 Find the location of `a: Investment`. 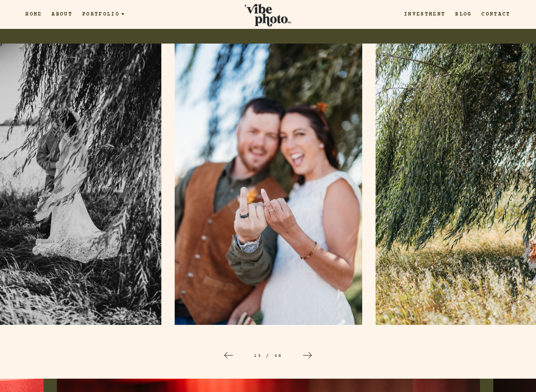

a: Investment is located at coordinates (425, 14).